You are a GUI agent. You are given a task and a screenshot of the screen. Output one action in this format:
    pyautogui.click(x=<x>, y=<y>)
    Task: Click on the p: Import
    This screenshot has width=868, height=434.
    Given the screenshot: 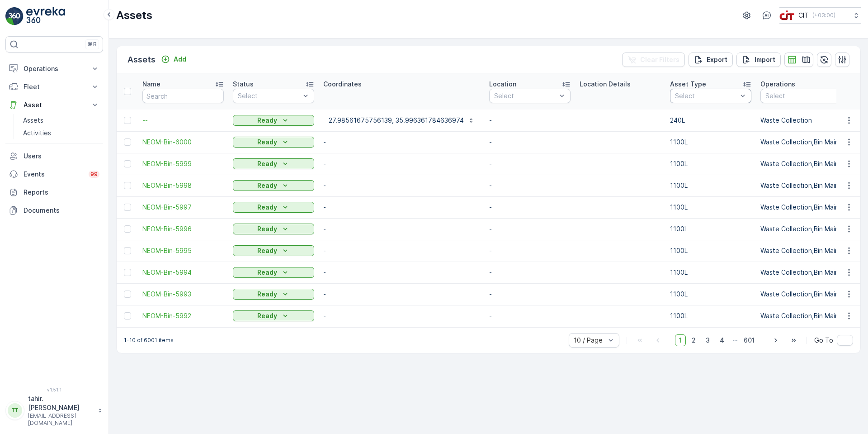 What is the action you would take?
    pyautogui.click(x=765, y=60)
    